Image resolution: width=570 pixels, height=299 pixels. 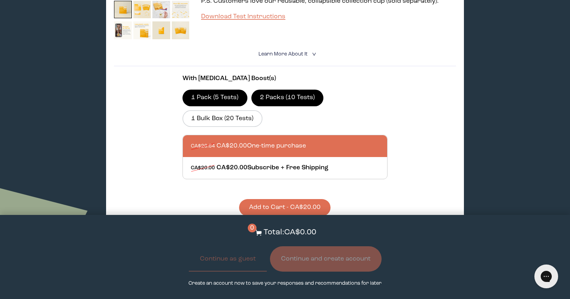 I want to click on p: Total: CA$0.00, so click(x=290, y=232).